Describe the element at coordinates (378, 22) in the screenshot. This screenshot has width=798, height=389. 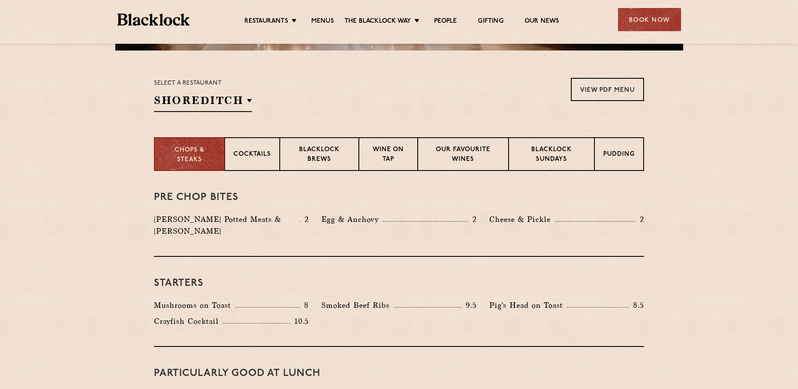
I see `a: The Blacklock Way` at that location.